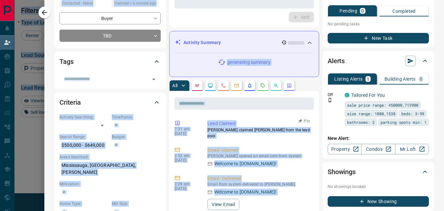  What do you see at coordinates (211, 86) in the screenshot?
I see `svg: Lead Browsing Activity` at bounding box center [211, 86].